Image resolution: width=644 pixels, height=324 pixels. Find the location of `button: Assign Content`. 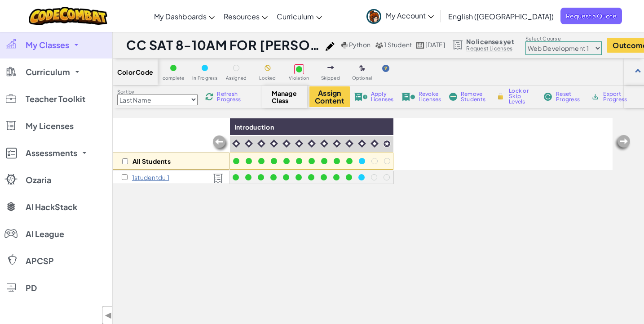

button: Assign Content is located at coordinates (330, 97).